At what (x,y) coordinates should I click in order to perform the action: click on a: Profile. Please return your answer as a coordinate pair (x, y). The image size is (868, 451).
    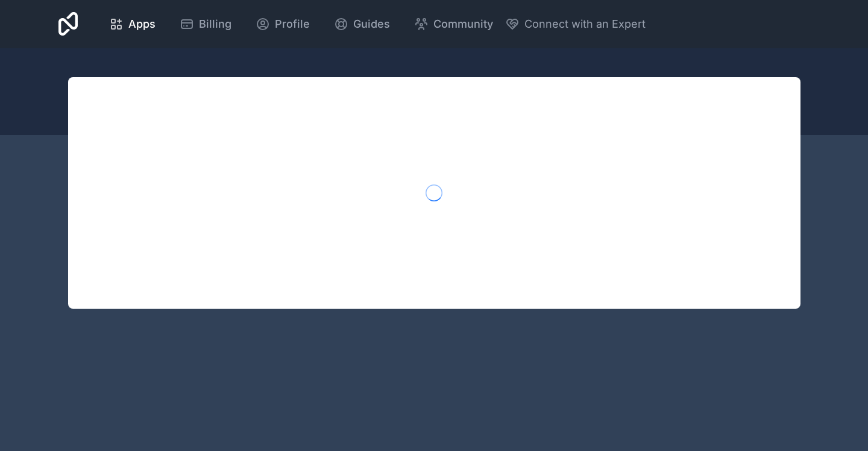
    Looking at the image, I should click on (283, 24).